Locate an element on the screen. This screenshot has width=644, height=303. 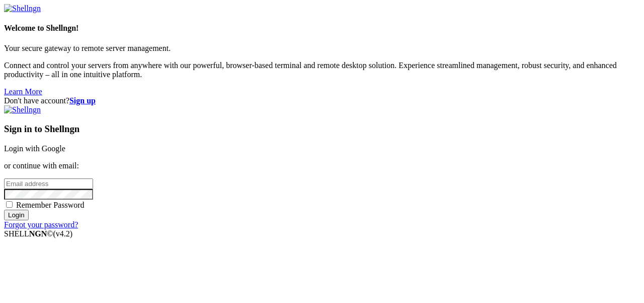
div: Don't have account? is located at coordinates (322, 101).